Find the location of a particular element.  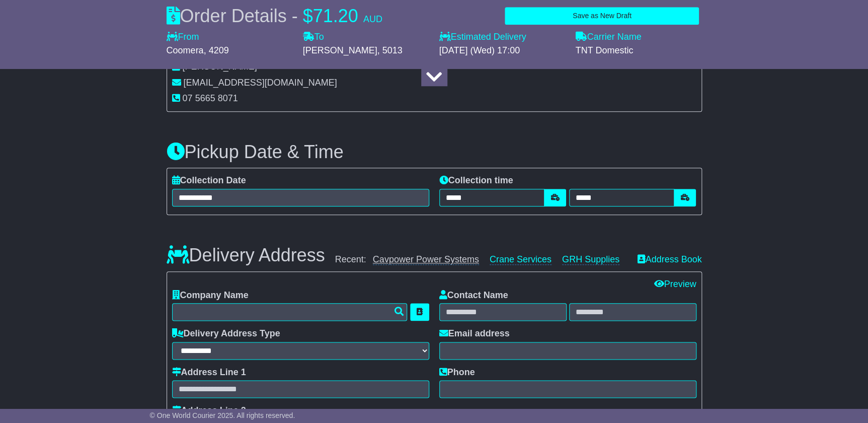

span: , 4209 is located at coordinates (217, 51).